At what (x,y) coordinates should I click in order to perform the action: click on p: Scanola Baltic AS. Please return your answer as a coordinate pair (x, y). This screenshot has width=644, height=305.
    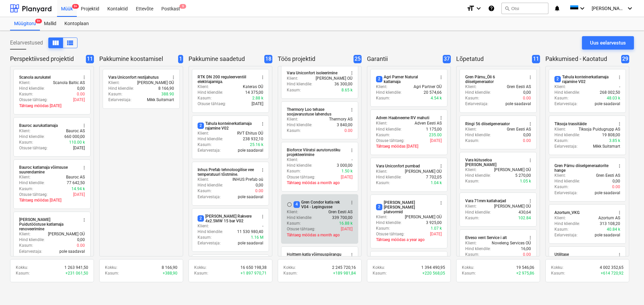
    Looking at the image, I should click on (68, 83).